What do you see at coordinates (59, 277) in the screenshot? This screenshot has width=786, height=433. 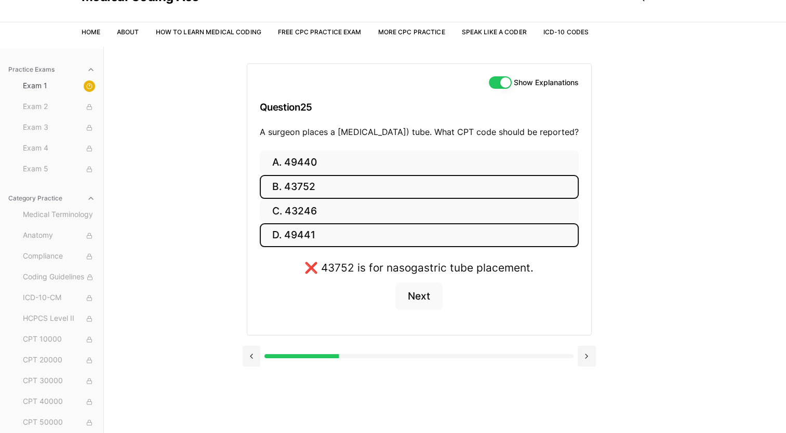 I see `button: Coding Guidelines` at bounding box center [59, 277].